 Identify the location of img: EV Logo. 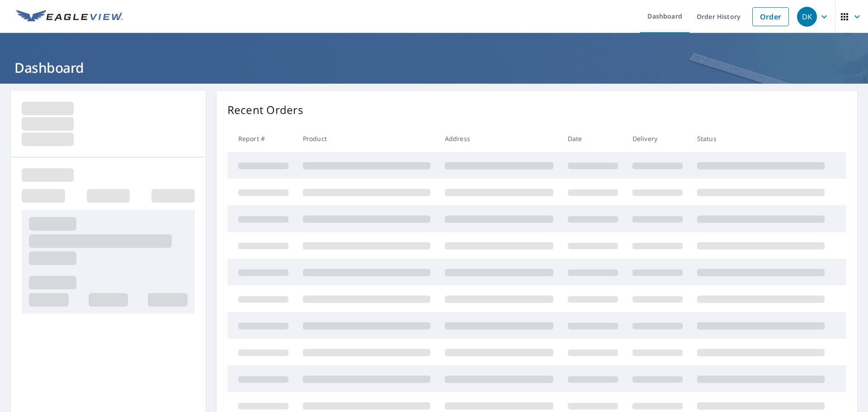
(70, 17).